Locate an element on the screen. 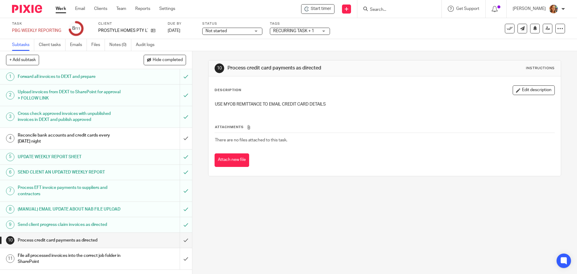  h1: Cross check approved invoices with unpublished invoices in DEXT and publish approved is located at coordinates (70, 117).